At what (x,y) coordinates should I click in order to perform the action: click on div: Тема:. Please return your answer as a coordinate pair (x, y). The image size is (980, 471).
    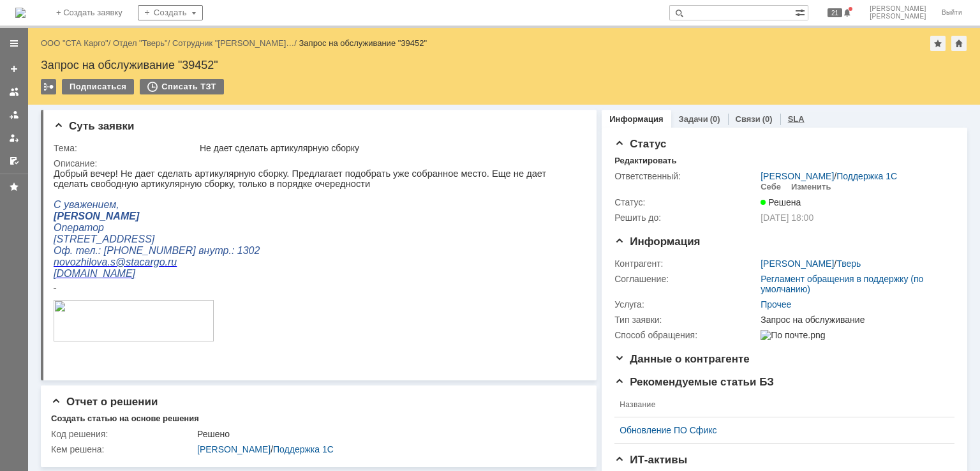
    Looking at the image, I should click on (125, 148).